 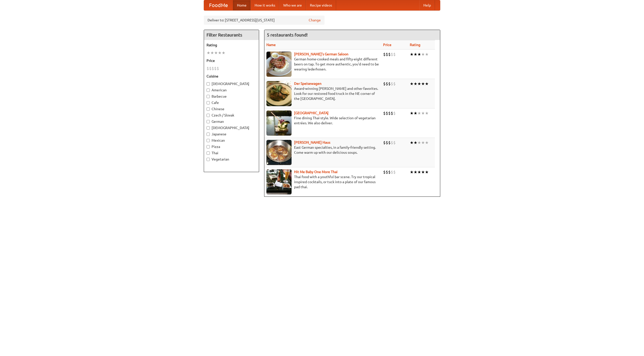 What do you see at coordinates (208, 159) in the screenshot?
I see `input: Vegetarian` at bounding box center [208, 159].